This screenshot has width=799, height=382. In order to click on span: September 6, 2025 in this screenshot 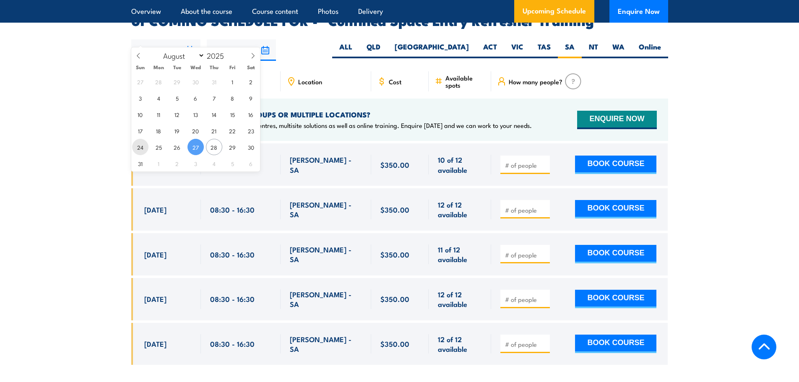, I will do `click(251, 163)`.